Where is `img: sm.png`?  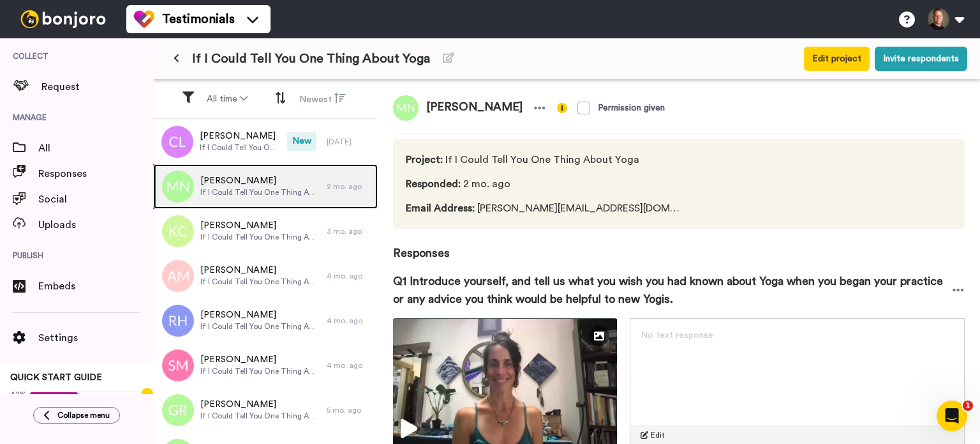 img: sm.png is located at coordinates (178, 365).